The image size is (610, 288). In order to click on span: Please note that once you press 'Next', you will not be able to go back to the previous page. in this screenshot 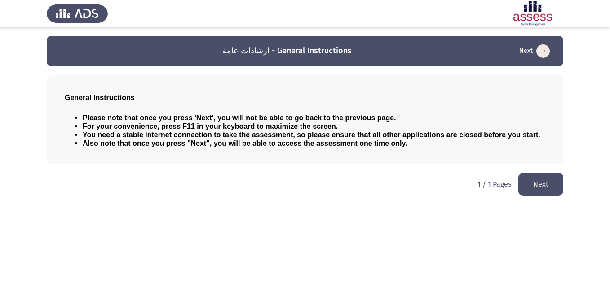, I will do `click(239, 118)`.